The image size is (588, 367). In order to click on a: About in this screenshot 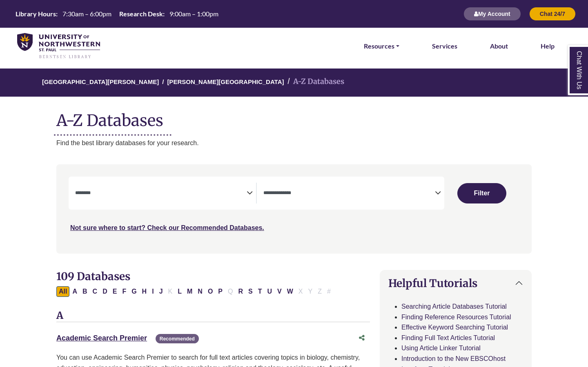, I will do `click(499, 46)`.